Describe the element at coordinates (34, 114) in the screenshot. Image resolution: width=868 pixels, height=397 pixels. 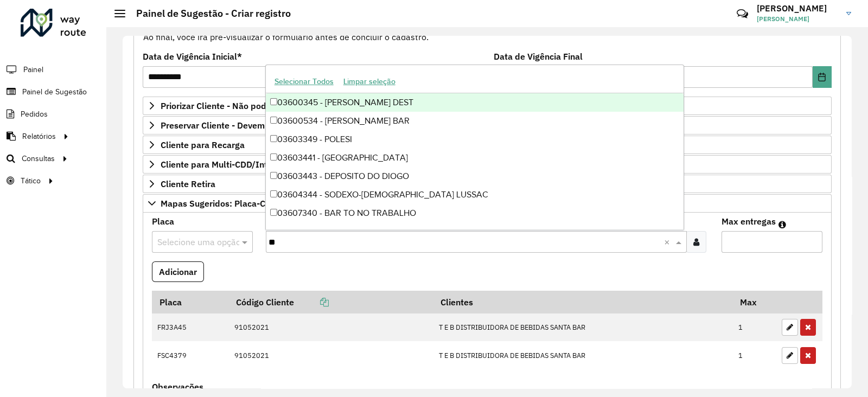
I see `span: Pedidos` at that location.